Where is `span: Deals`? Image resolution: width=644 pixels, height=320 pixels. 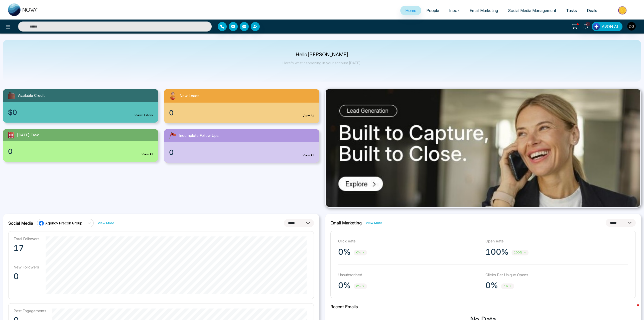
span: Deals is located at coordinates (592, 10).